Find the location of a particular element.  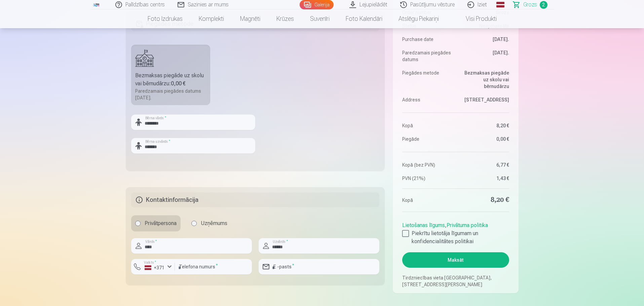

dt: Paredzamais piegādes datums is located at coordinates (427, 56).